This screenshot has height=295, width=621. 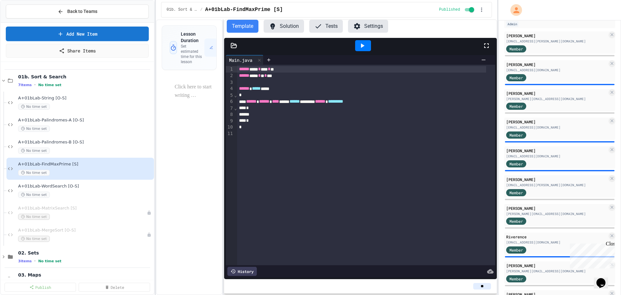 I want to click on p: Set estimated time for this lesson, so click(x=192, y=54).